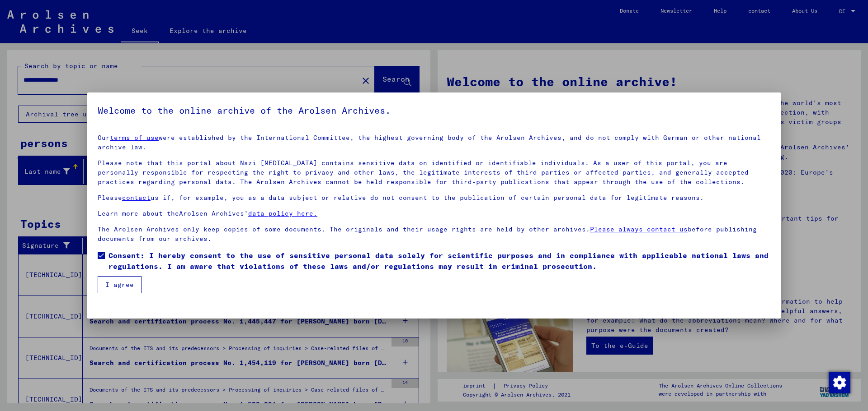 The width and height of the screenshot is (868, 411). Describe the element at coordinates (104, 138) in the screenshot. I see `font: Our` at that location.